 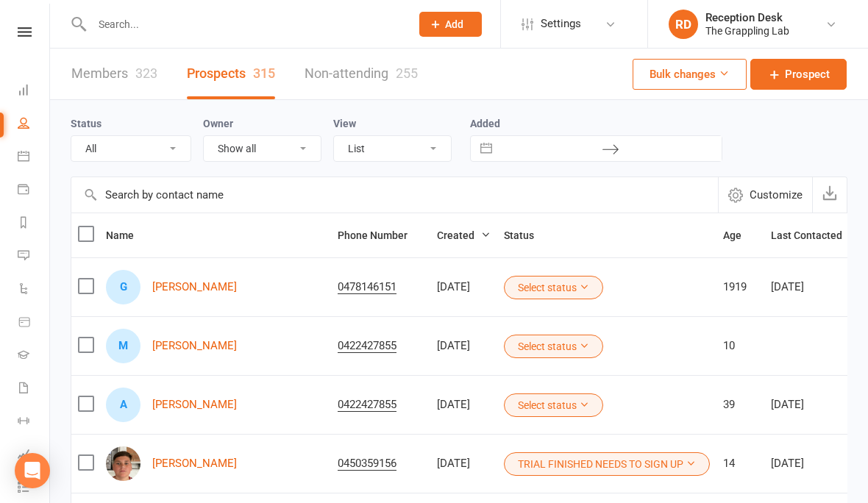 What do you see at coordinates (814, 236) in the screenshot?
I see `button: Last Contacted` at bounding box center [814, 236].